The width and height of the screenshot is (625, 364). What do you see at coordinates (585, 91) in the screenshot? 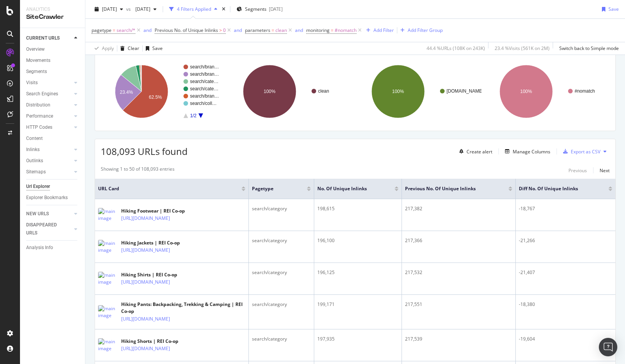
I see `text: #nomatch` at bounding box center [585, 91].